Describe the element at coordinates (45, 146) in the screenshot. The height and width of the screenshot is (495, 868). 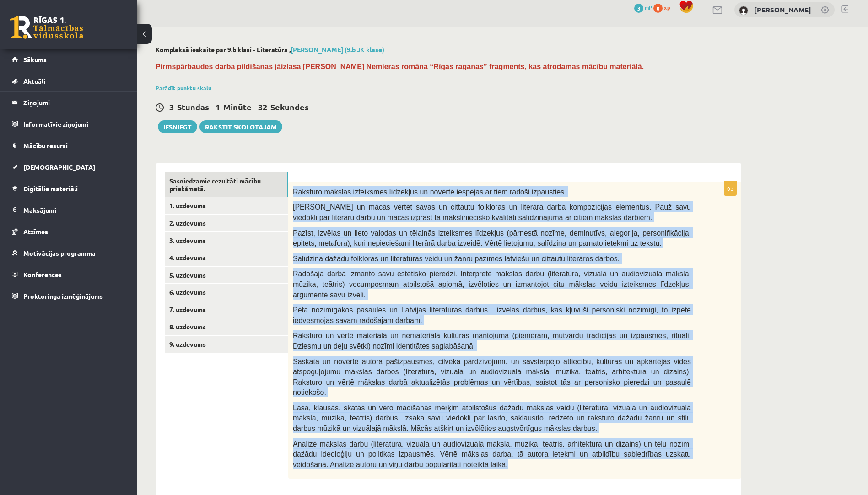
I see `span: Mācību resursi` at that location.